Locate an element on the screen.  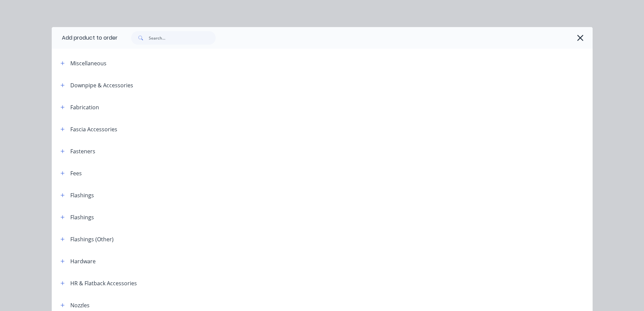
div: Downpipe & Accessories is located at coordinates (102, 85).